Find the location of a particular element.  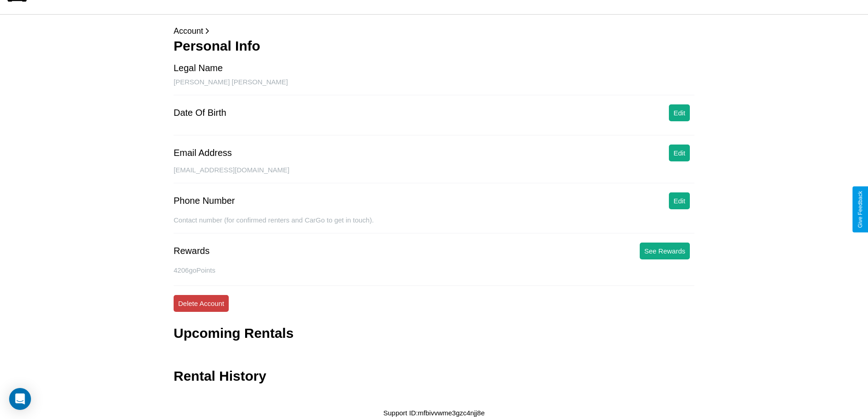

button: See Rewards is located at coordinates (665, 251).